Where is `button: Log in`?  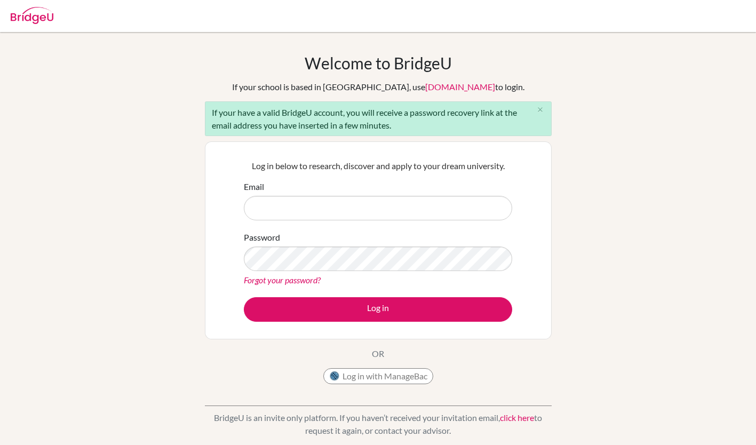 button: Log in is located at coordinates (378, 310).